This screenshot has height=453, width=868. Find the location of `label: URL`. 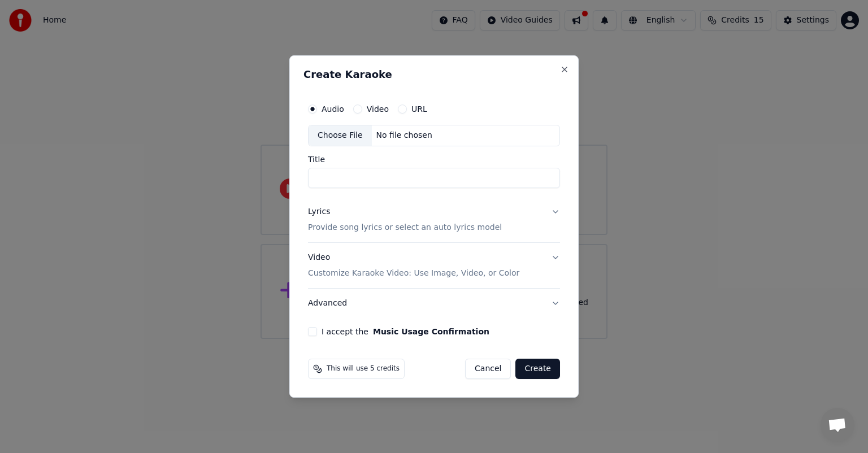

label: URL is located at coordinates (419, 109).